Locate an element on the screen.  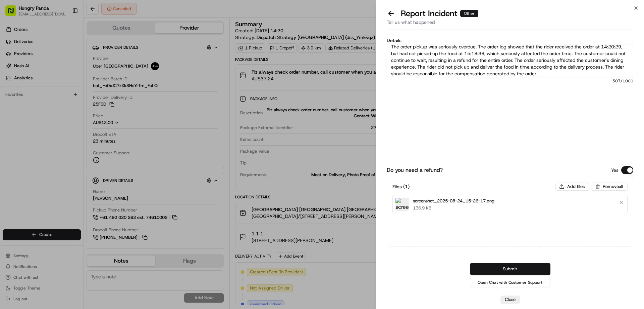
span: Knowledge Base is located at coordinates (32, 153).